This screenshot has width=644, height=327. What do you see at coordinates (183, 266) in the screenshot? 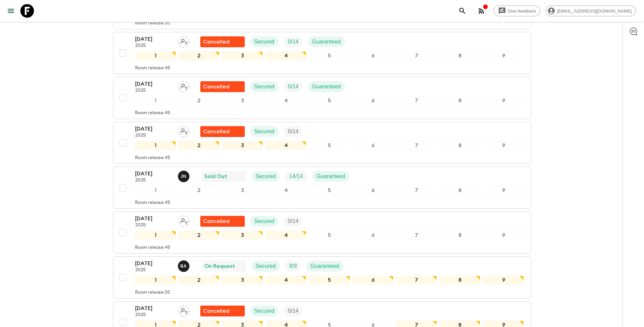
I see `p: B A` at bounding box center [183, 266].